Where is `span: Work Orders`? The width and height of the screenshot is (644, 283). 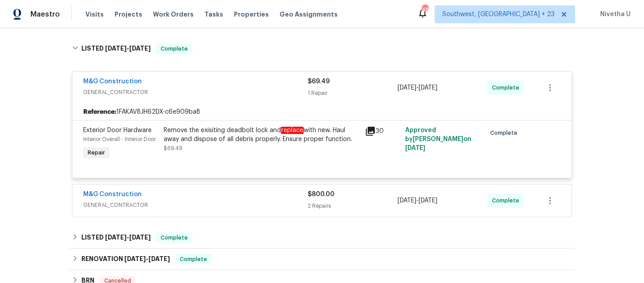 span: Work Orders is located at coordinates (173, 14).